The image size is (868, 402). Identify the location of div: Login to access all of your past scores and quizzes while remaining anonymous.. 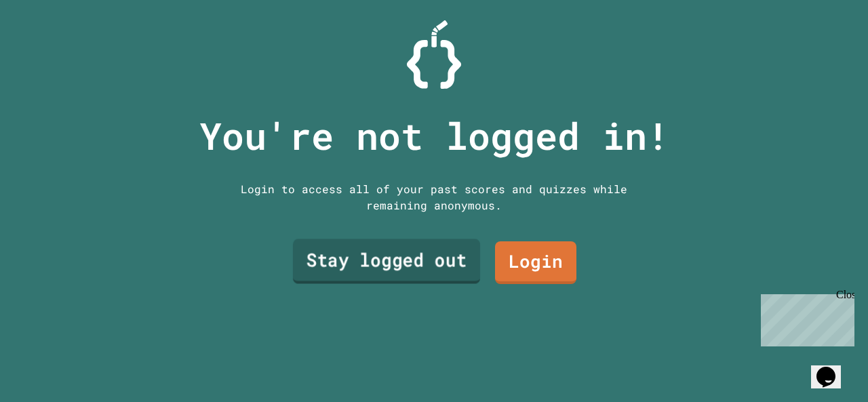
(434, 197).